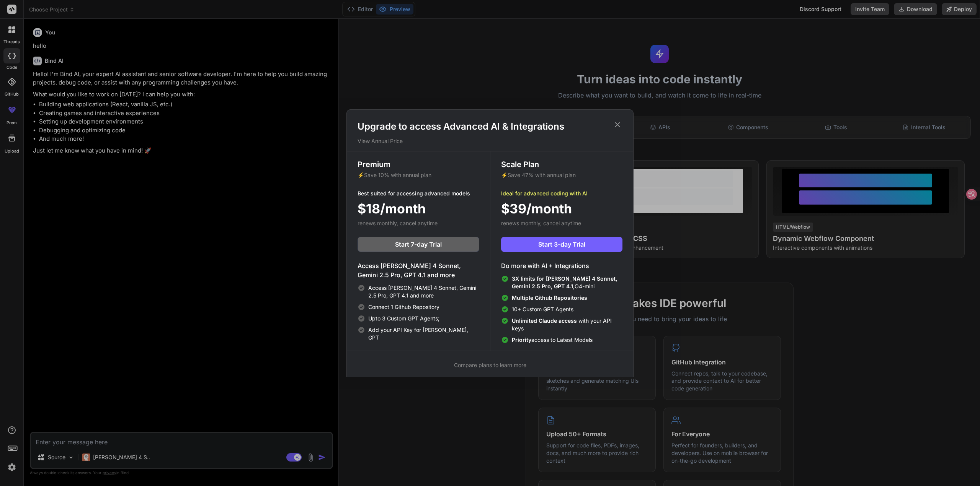 The height and width of the screenshot is (486, 980). What do you see at coordinates (418, 193) in the screenshot?
I see `p: Best suited for accessing advanced models` at bounding box center [418, 193].